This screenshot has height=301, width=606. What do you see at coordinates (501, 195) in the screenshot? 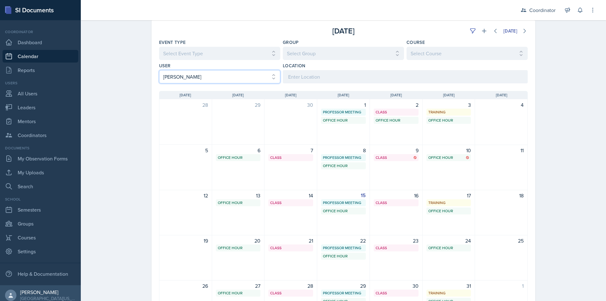
I see `div: 18` at bounding box center [501, 195].